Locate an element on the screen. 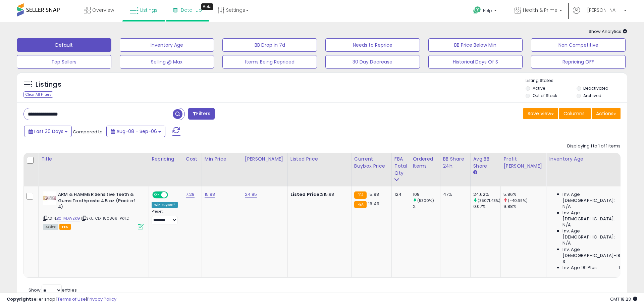  a: 15.98 is located at coordinates (210, 194).